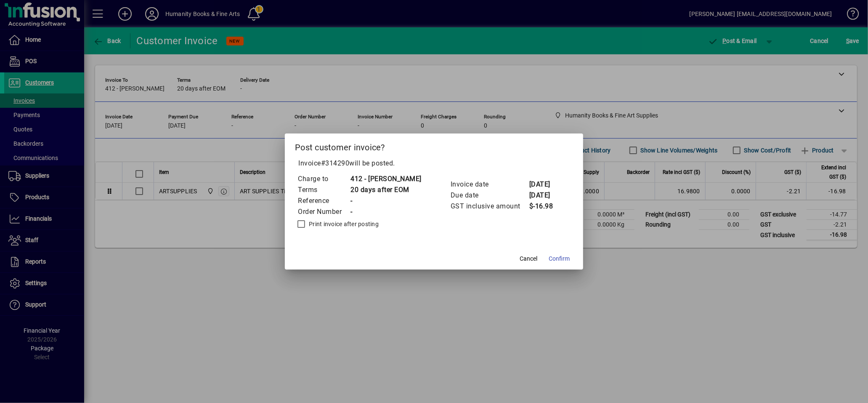 The width and height of the screenshot is (868, 403). What do you see at coordinates (528, 259) in the screenshot?
I see `button: Cancel` at bounding box center [528, 259].